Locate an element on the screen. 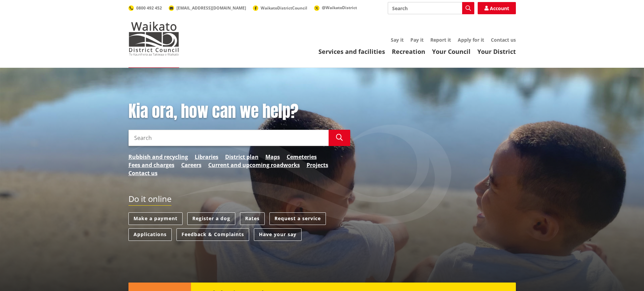 The height and width of the screenshot is (291, 644). a: Libraries is located at coordinates (207, 157).